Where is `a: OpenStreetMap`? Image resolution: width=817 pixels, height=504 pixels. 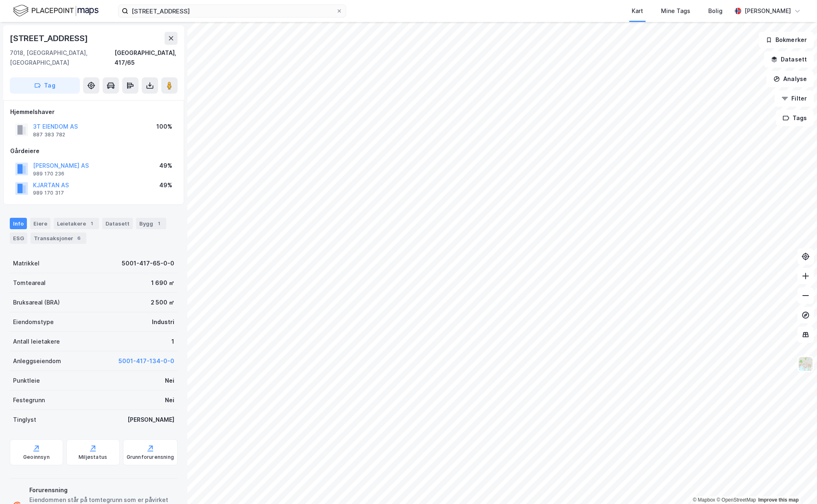
a: OpenStreetMap is located at coordinates (736, 500).